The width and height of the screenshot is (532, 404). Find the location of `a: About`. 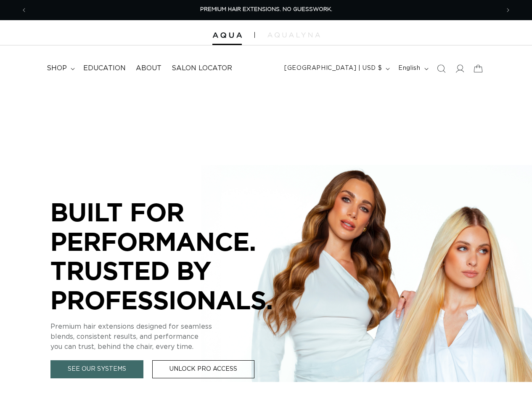

a: About is located at coordinates (149, 68).